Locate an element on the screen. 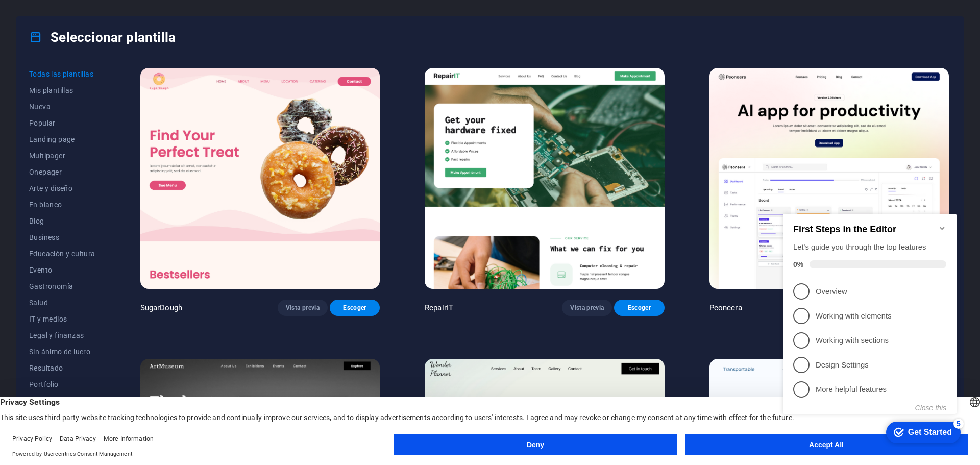 Image resolution: width=980 pixels, height=465 pixels. div: Minimize checklist is located at coordinates (164, 29).